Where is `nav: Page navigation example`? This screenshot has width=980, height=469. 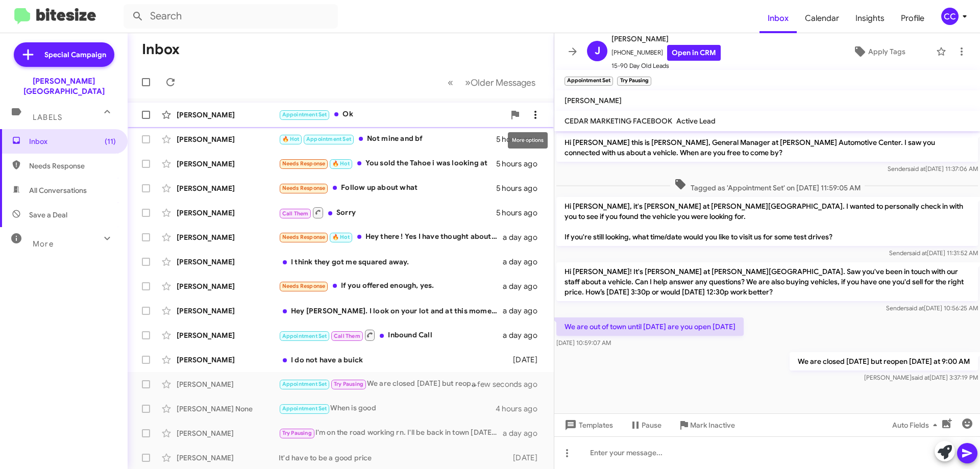
nav: Page navigation example is located at coordinates (492, 82).